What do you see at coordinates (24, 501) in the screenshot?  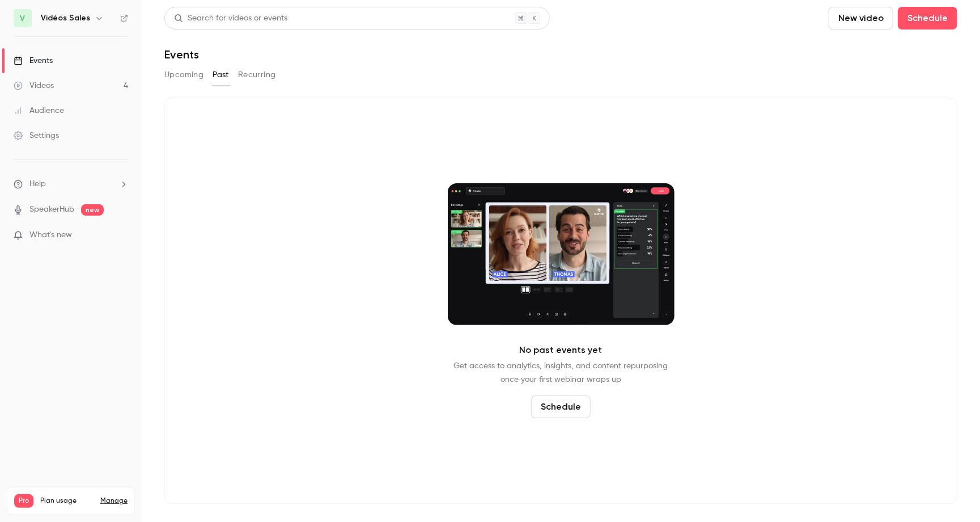 I see `span: Pro` at bounding box center [24, 501].